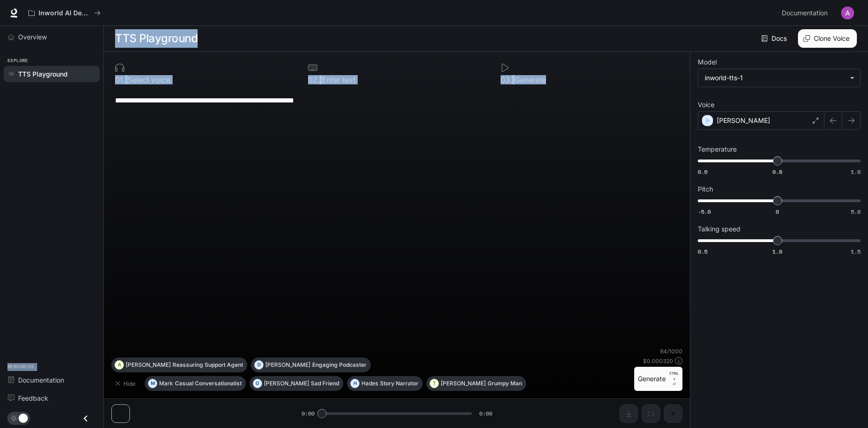 Image resolution: width=868 pixels, height=428 pixels. What do you see at coordinates (51, 37) in the screenshot?
I see `a: Overview` at bounding box center [51, 37].